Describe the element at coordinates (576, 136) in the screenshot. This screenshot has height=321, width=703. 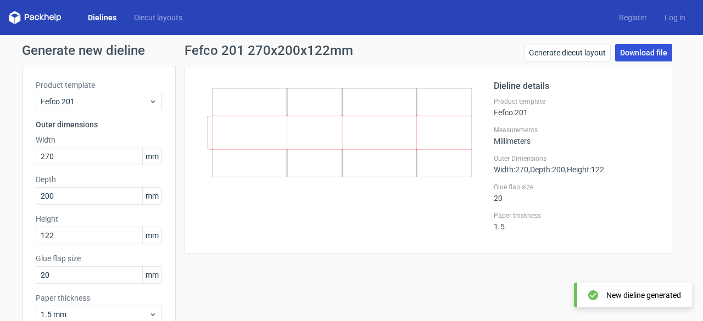
I see `div: Millimeters` at that location.